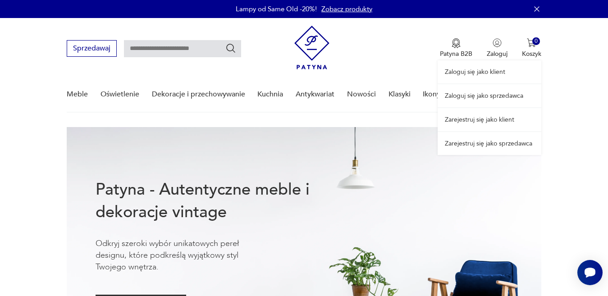 This screenshot has height=296, width=608. Describe the element at coordinates (490, 96) in the screenshot. I see `a: Zaloguj się jako sprzedawca` at that location.